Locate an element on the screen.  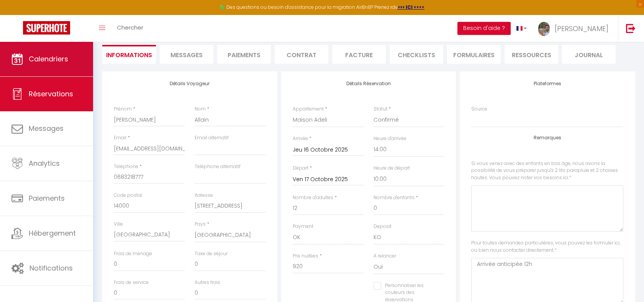
label: Téléphone is located at coordinates (126, 166).